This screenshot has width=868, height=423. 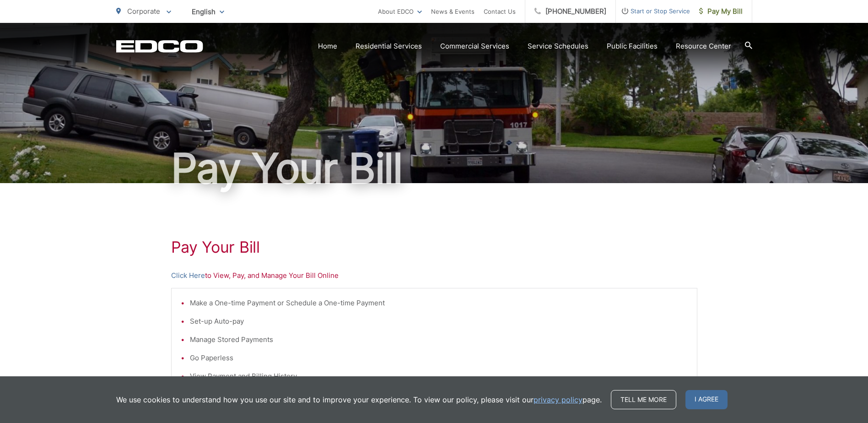 I want to click on li: View Payment and Billing History, so click(x=438, y=376).